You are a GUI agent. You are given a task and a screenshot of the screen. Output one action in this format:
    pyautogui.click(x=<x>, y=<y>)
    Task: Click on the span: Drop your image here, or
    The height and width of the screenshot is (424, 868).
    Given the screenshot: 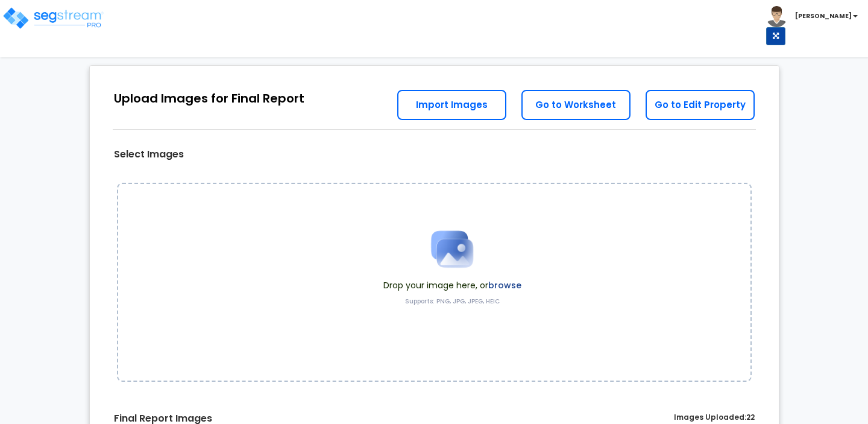 What is the action you would take?
    pyautogui.click(x=452, y=286)
    